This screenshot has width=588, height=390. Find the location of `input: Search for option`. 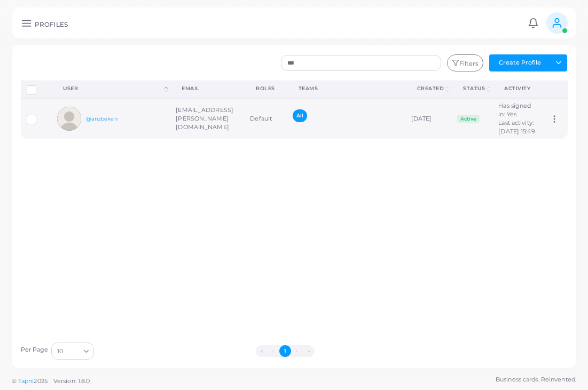

input: Search for option is located at coordinates (72, 351).